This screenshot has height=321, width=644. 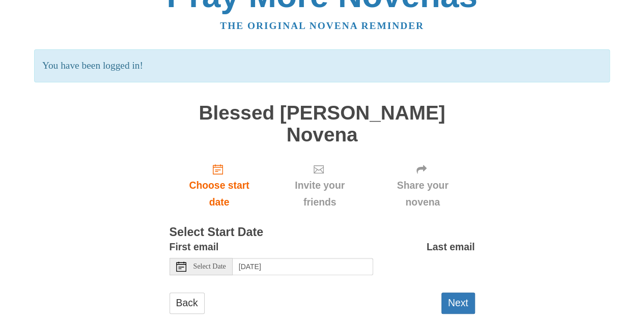 I want to click on p: You have been logged in!, so click(x=322, y=66).